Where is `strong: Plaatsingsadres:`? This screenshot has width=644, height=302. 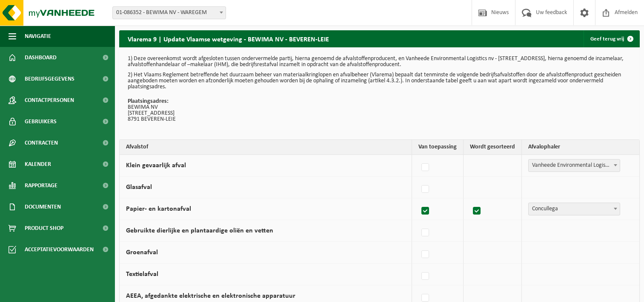 strong: Plaatsingsadres: is located at coordinates (148, 101).